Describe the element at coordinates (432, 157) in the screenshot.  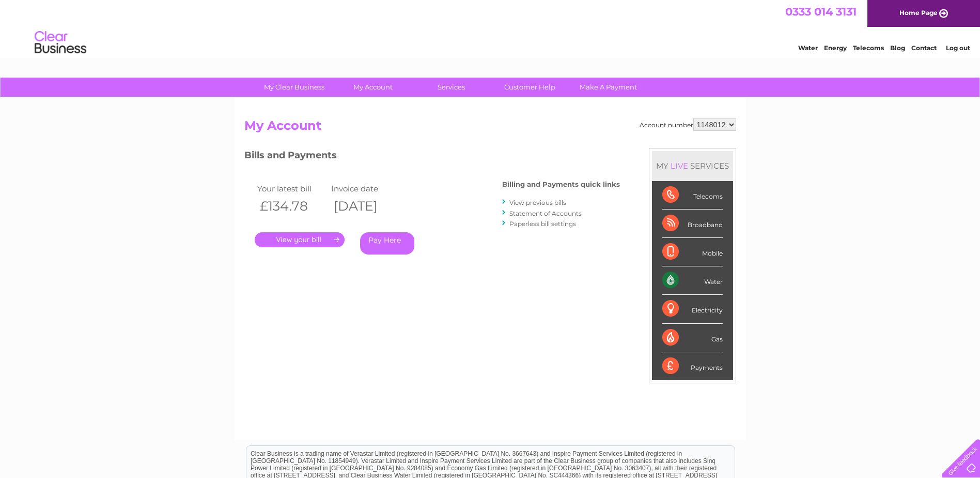
I see `h3: Bills and Payments` at that location.